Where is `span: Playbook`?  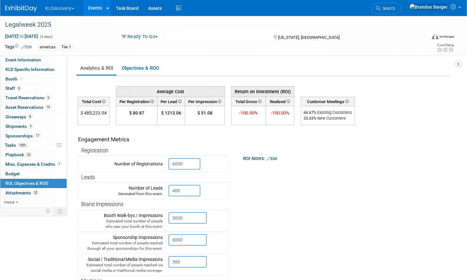 span: Playbook is located at coordinates (18, 155).